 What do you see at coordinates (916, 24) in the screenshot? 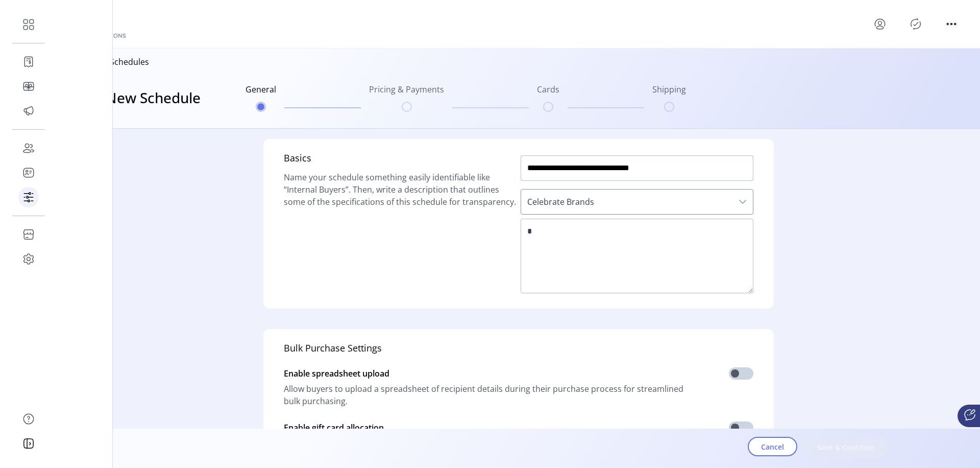
I see `button: Publisher Panel` at bounding box center [916, 24].